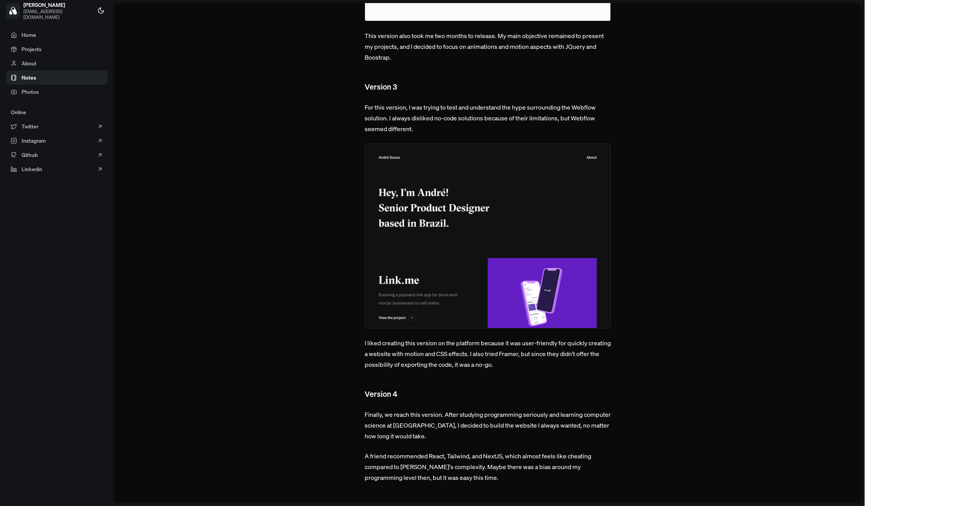 This screenshot has height=506, width=980. What do you see at coordinates (30, 155) in the screenshot?
I see `span: Github` at bounding box center [30, 155].